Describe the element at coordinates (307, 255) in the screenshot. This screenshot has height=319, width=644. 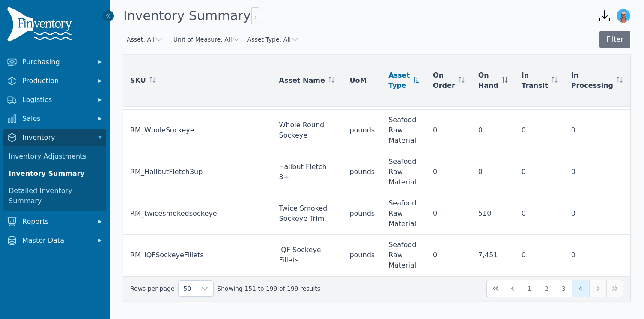
I see `td: IQF Sockeye Fillets` at that location.